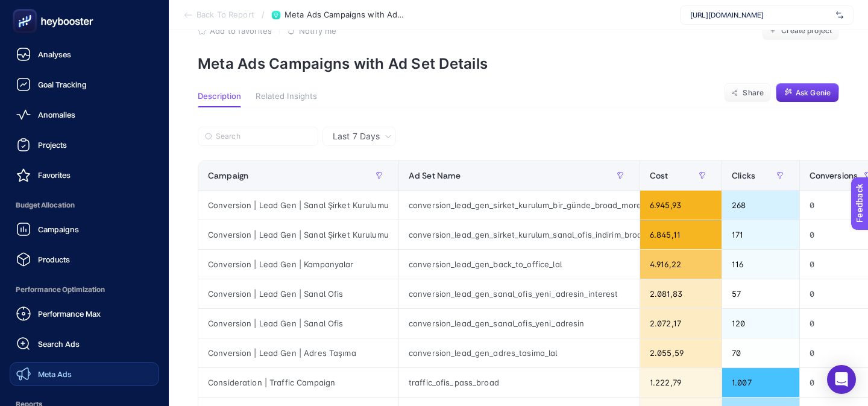  What do you see at coordinates (519, 383) in the screenshot?
I see `div: traffic_ofis_pass_broad` at bounding box center [519, 383].